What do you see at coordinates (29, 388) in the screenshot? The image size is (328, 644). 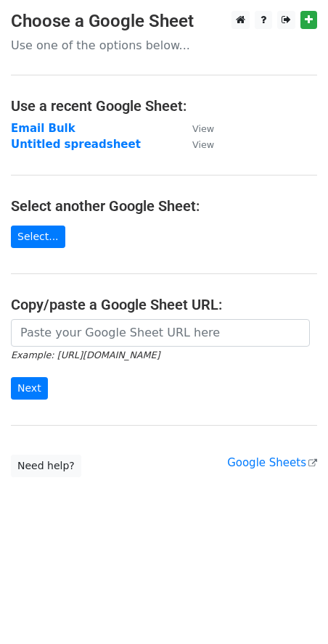 I see `input: Next` at bounding box center [29, 388].